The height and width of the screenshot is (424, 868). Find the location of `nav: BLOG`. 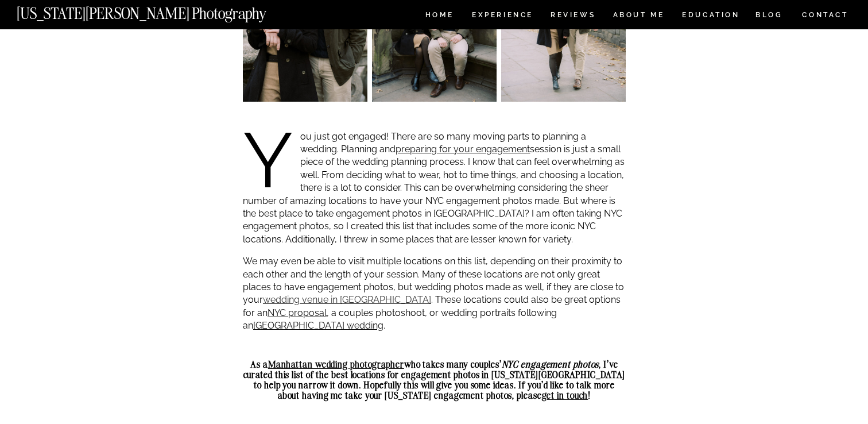

nav: BLOG is located at coordinates (769, 16).